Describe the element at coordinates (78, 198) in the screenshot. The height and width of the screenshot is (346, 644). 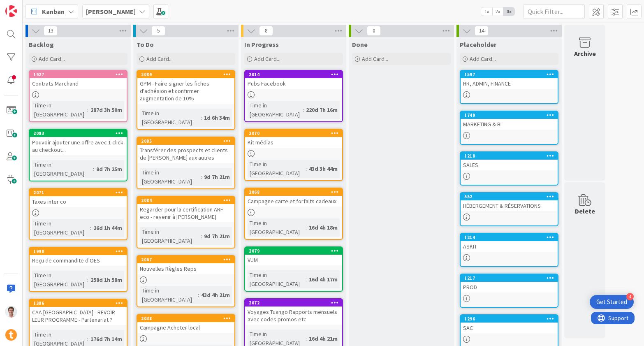
I see `div: 2071Taxes inter co` at that location.